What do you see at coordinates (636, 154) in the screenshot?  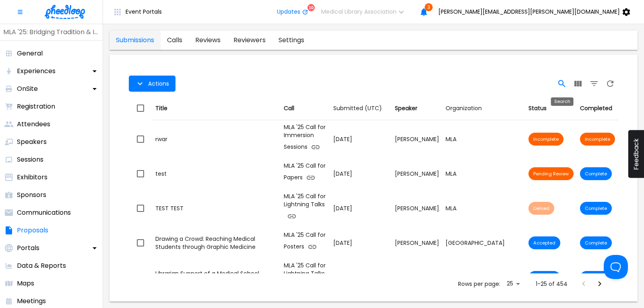 I see `span: Feedback` at bounding box center [636, 154].